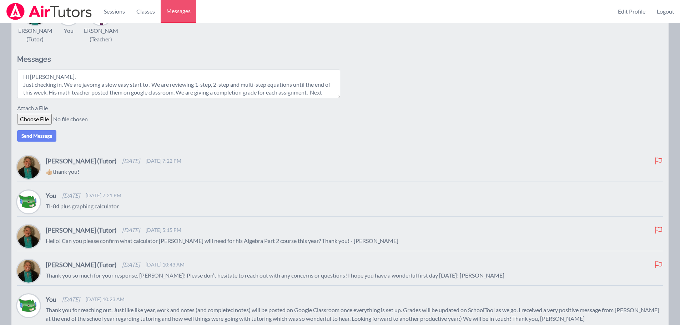 This screenshot has height=325, width=680. Describe the element at coordinates (178, 11) in the screenshot. I see `span: Messages` at that location.